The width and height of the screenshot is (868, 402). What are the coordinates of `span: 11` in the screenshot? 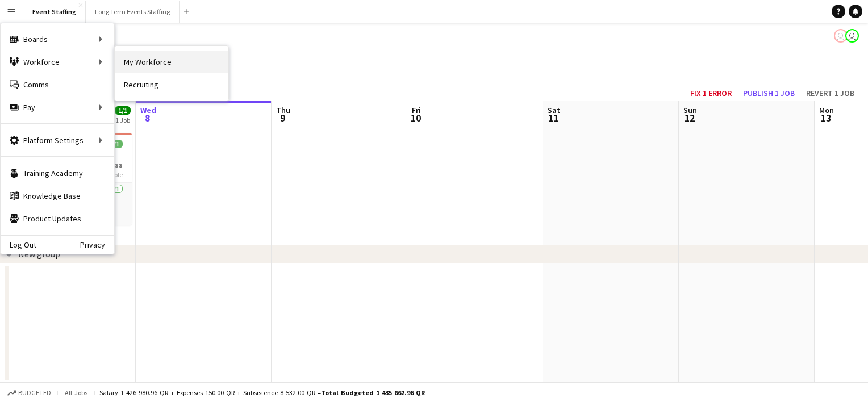 It's located at (553, 118).